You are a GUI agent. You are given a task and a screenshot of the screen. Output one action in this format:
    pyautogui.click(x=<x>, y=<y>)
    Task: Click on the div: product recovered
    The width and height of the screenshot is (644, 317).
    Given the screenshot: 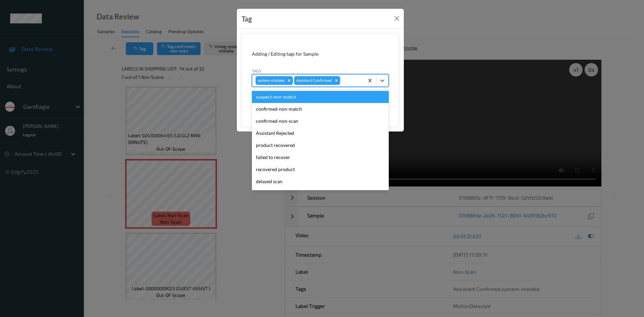 What is the action you would take?
    pyautogui.click(x=320, y=145)
    